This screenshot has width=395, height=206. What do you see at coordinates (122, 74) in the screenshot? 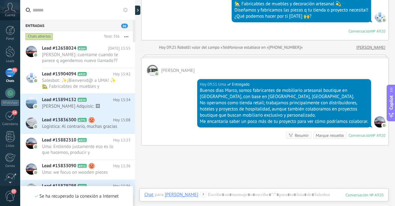
I see `span: Hoy 15:42` at bounding box center [122, 74].